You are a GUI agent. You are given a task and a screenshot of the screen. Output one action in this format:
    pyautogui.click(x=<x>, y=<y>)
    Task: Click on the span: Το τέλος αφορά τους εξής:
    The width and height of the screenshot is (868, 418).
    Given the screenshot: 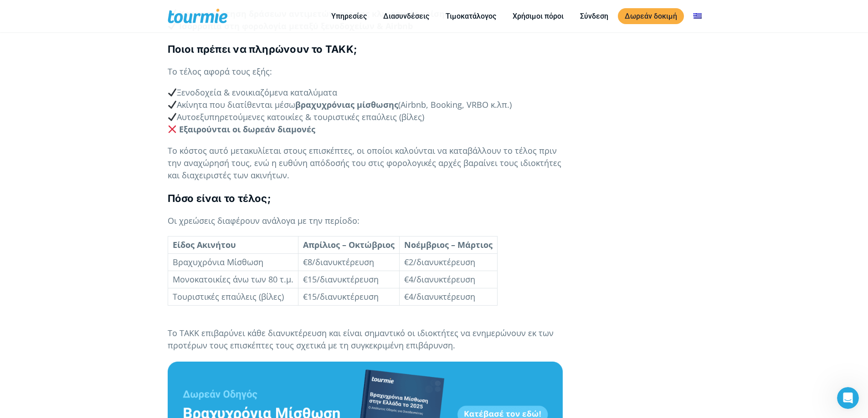 What is the action you would take?
    pyautogui.click(x=219, y=71)
    